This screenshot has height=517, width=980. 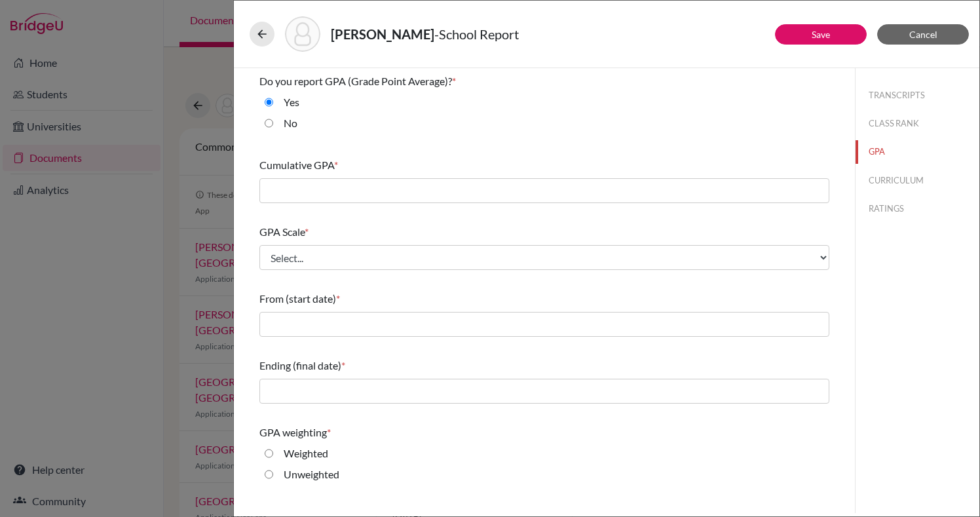 What do you see at coordinates (282, 231) in the screenshot?
I see `span: GPA Scale` at bounding box center [282, 231].